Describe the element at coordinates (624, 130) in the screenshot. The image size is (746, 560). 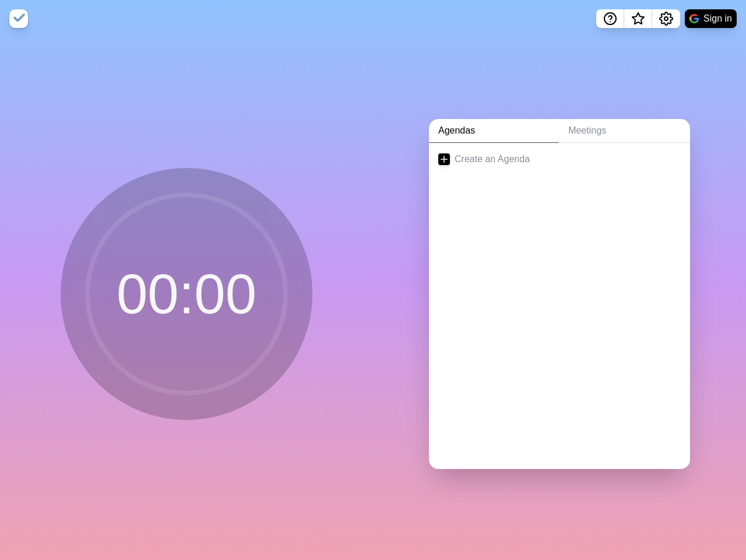
I see `a: Meetings` at that location.